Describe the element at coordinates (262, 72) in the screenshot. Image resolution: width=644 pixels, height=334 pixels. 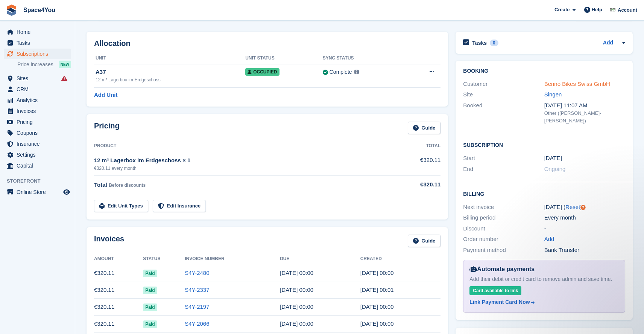
I see `span: Occupied` at that location.